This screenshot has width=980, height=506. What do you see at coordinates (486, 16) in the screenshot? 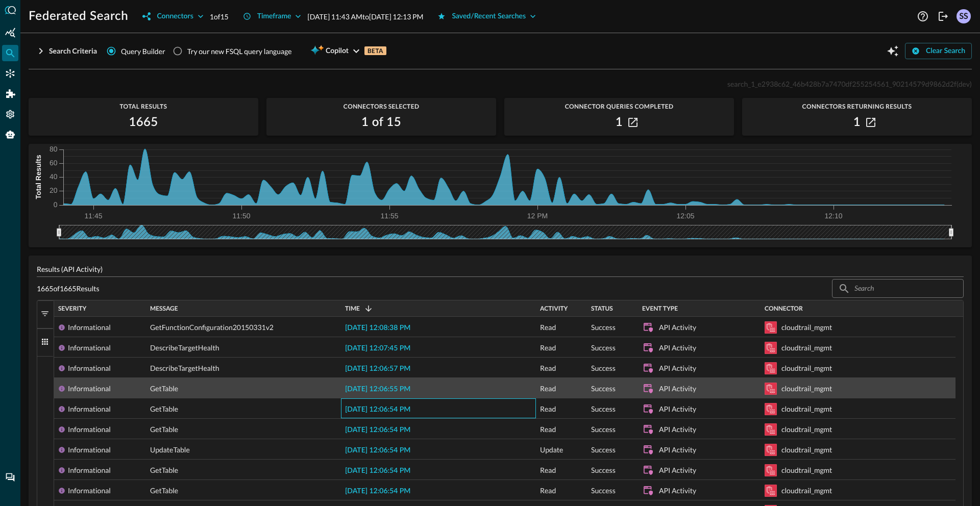
I see `button: Saved/Recent Searches` at bounding box center [486, 16].